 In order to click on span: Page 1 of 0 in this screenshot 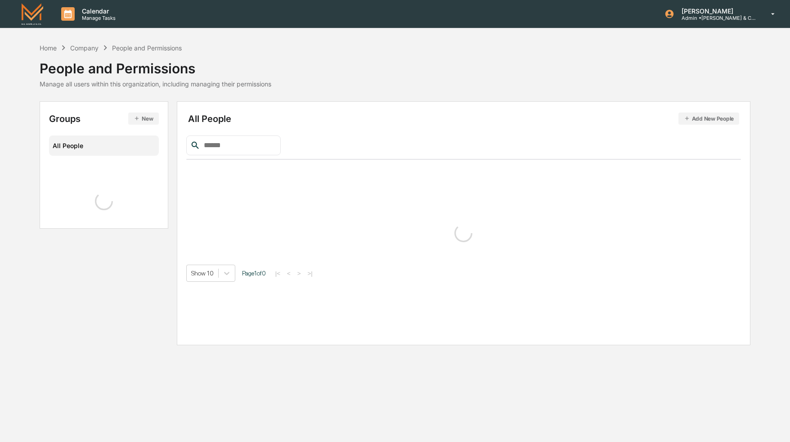, I will do `click(254, 273)`.